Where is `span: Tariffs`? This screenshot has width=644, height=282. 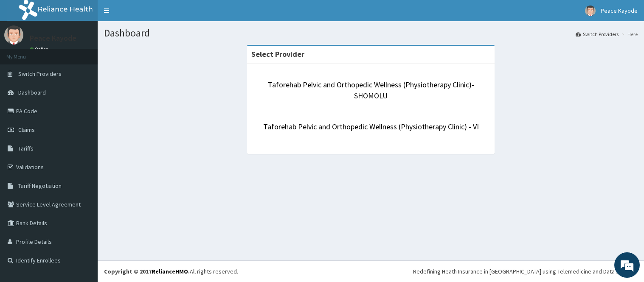 span: Tariffs is located at coordinates (26, 149).